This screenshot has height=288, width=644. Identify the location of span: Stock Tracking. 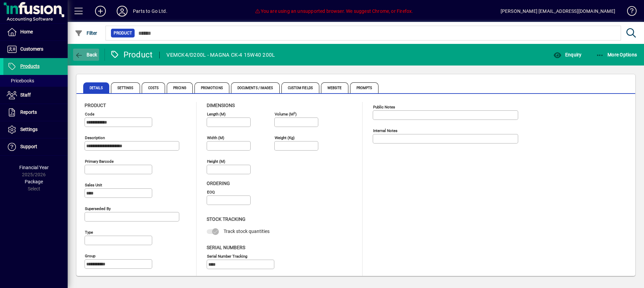
(226, 220).